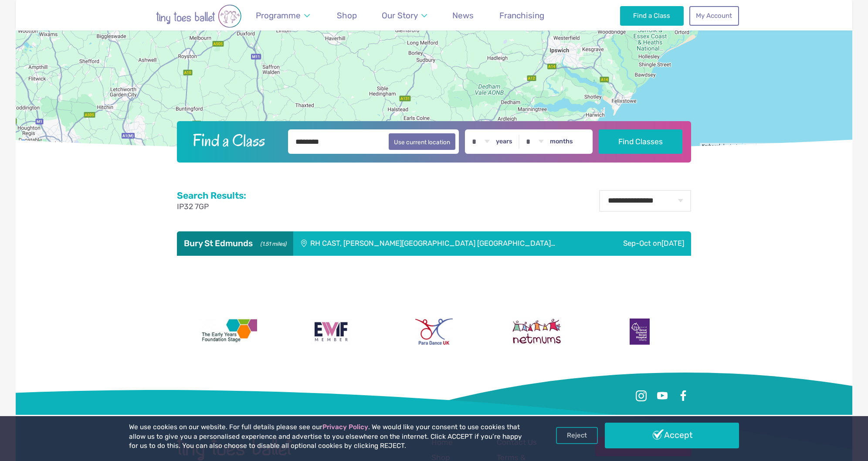 This screenshot has height=461, width=868. I want to click on span: Shop, so click(347, 15).